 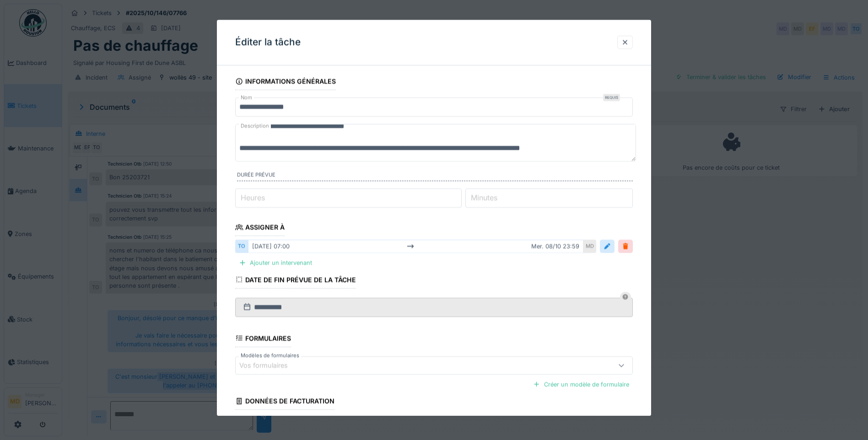 What do you see at coordinates (270, 366) in the screenshot?
I see `div: Vos formulaires` at bounding box center [270, 366].